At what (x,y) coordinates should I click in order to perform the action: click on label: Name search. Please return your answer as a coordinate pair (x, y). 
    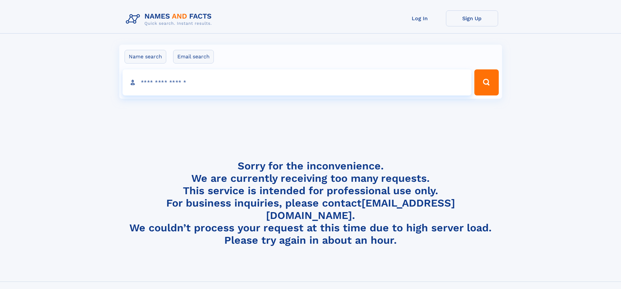
    Looking at the image, I should click on (145, 57).